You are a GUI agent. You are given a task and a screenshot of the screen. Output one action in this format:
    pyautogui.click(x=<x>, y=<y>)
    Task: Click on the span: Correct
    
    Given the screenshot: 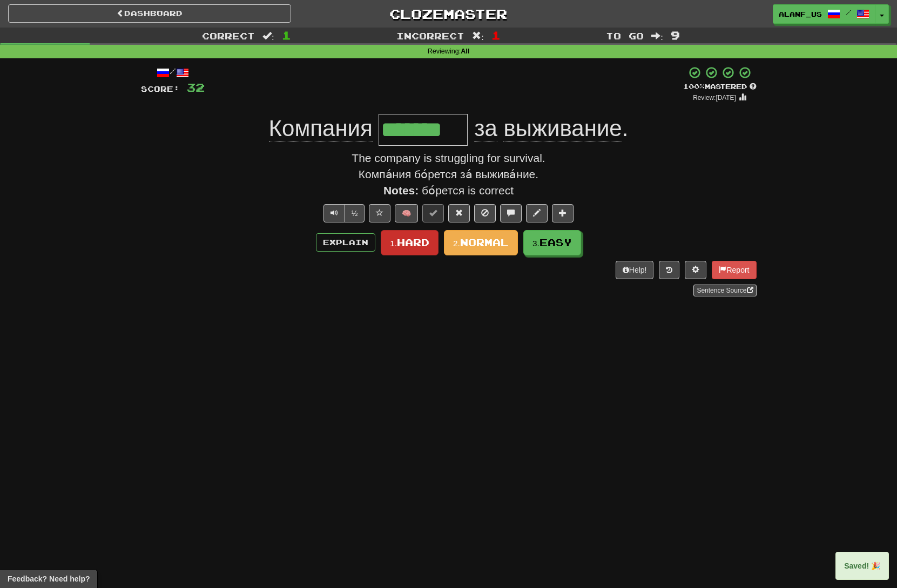 What is the action you would take?
    pyautogui.click(x=229, y=36)
    